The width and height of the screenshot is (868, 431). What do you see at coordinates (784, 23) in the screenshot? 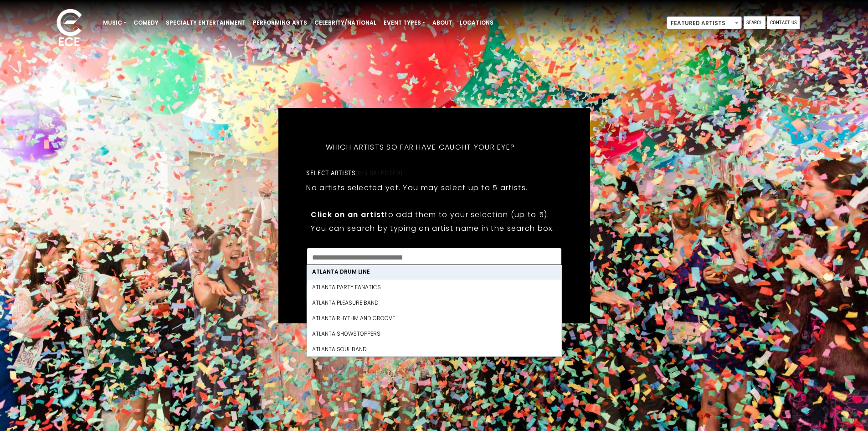
I see `a: Contact Us` at bounding box center [784, 23].